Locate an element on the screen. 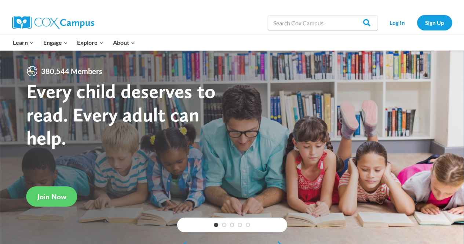 Image resolution: width=464 pixels, height=244 pixels. a: 1 is located at coordinates (216, 225).